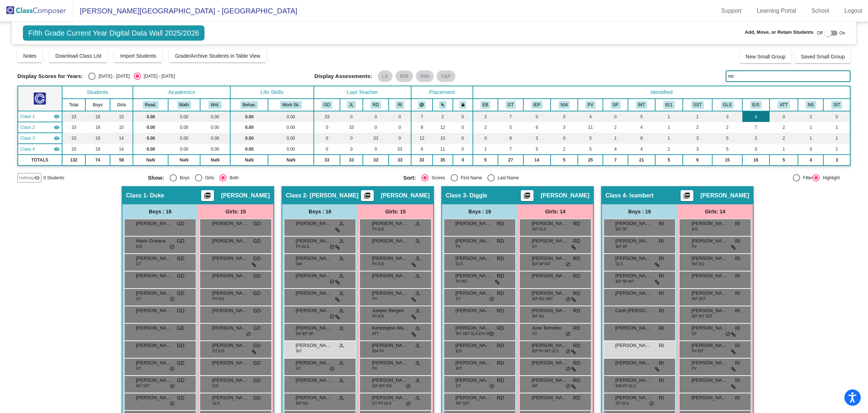 The width and height of the screenshot is (868, 413). What do you see at coordinates (727, 105) in the screenshot?
I see `button: GLS` at bounding box center [727, 105].